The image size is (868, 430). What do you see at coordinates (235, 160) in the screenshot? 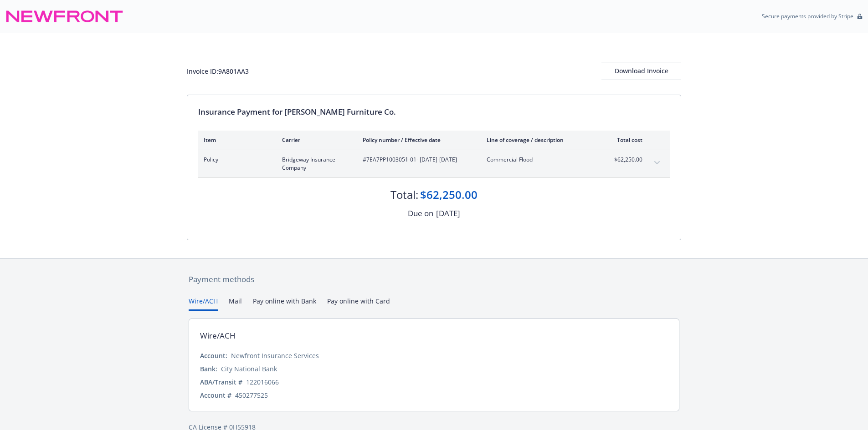
I see `span: Policy` at bounding box center [235, 160].